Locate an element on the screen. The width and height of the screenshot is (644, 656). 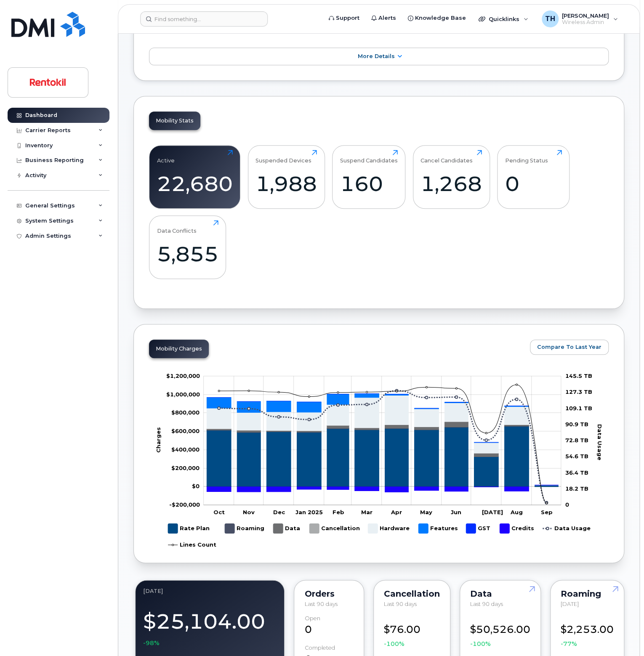
div: $76.00 is located at coordinates (412, 631).